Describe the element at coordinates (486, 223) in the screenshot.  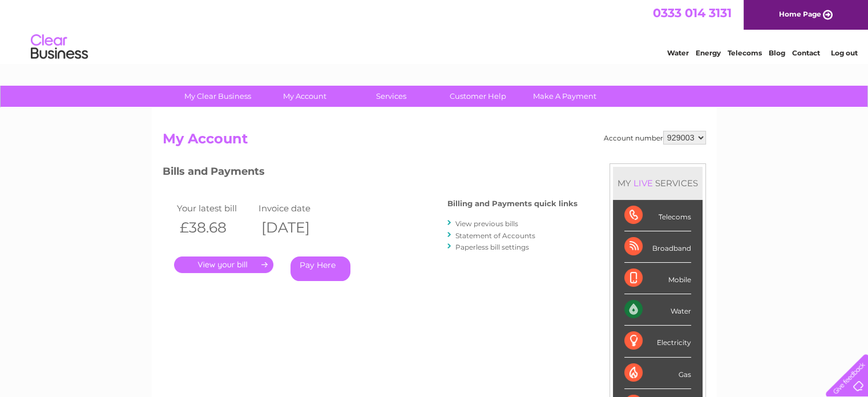
I see `a: View previous bills` at that location.